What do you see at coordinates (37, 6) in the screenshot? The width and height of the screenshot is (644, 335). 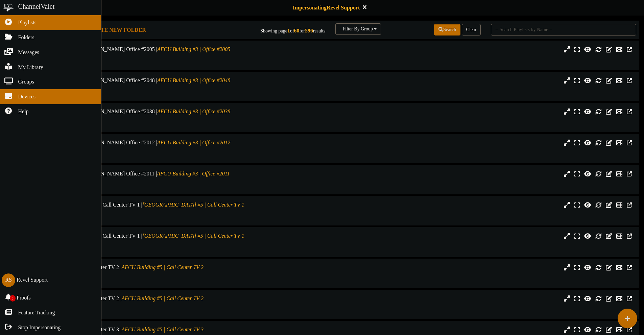 I see `div: ChannelValet` at bounding box center [37, 6].